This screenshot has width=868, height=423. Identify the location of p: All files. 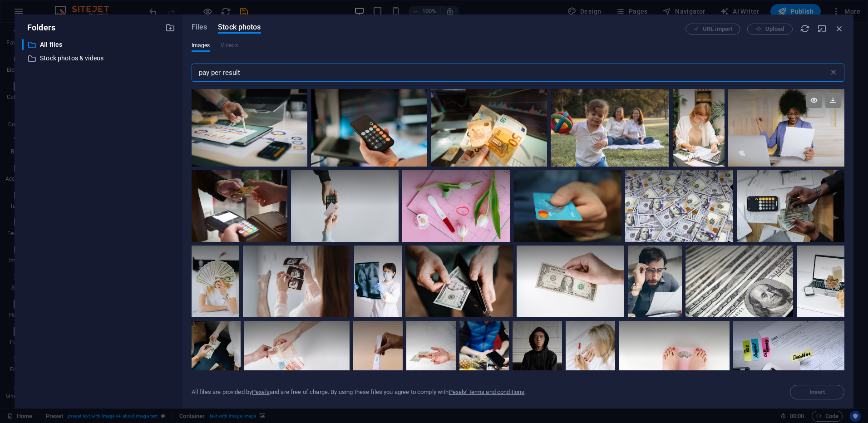
(99, 44).